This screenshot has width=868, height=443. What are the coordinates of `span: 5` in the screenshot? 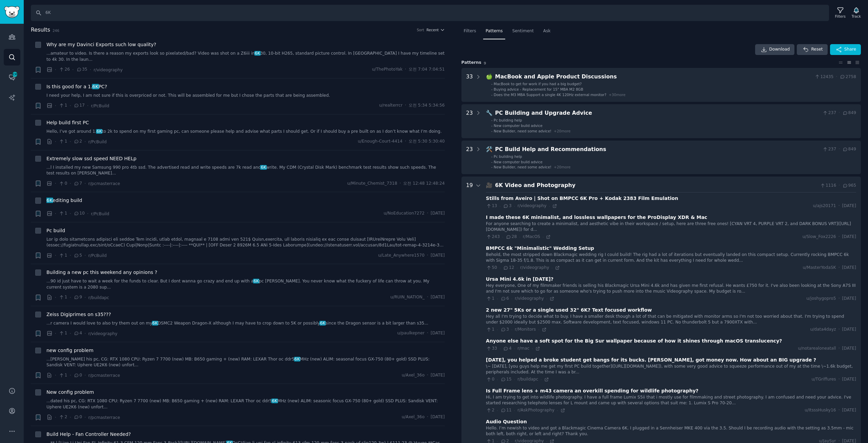 It's located at (78, 255).